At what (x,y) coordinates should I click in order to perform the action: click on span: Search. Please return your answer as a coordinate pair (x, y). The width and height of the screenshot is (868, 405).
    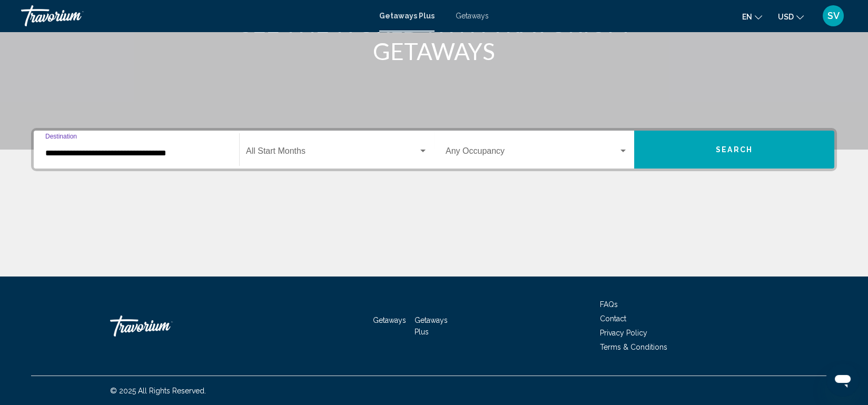
    Looking at the image, I should click on (734, 150).